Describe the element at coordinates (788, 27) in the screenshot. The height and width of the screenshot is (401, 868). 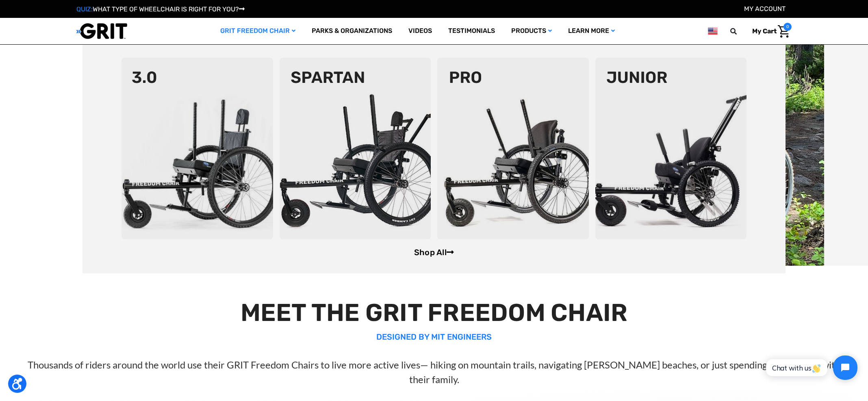
I see `span: 0` at that location.